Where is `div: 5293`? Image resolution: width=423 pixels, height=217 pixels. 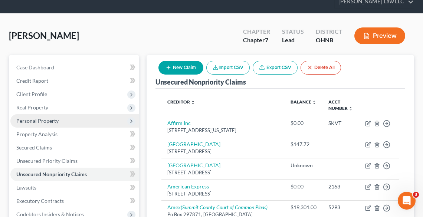 div: 5293 is located at coordinates (341, 208).